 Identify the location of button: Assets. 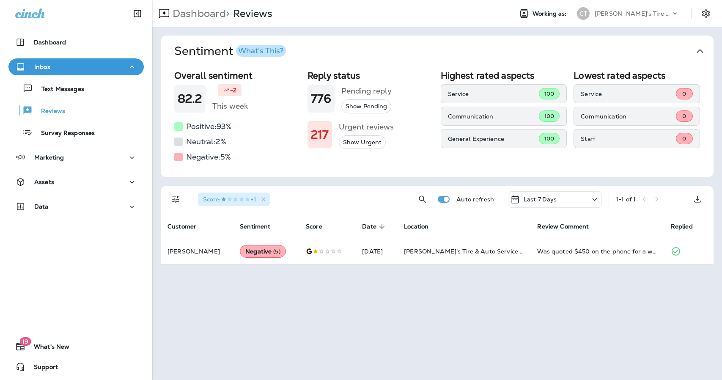
(76, 182).